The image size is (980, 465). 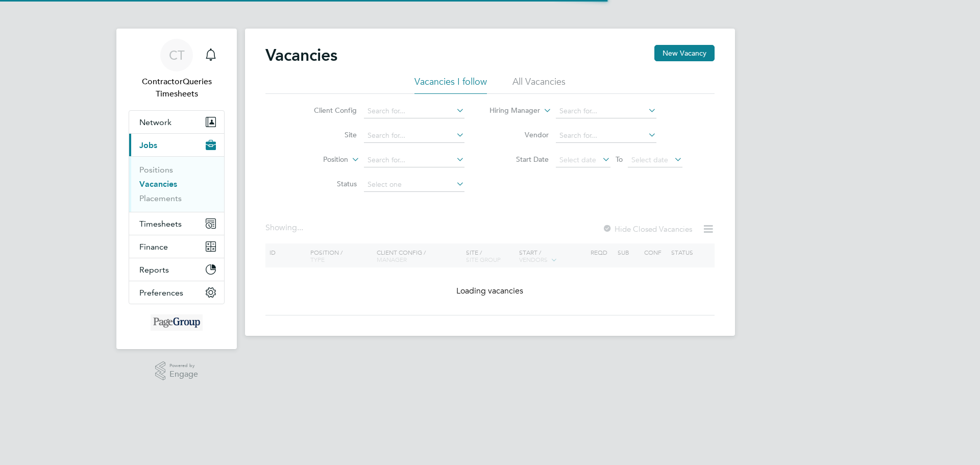 What do you see at coordinates (160, 198) in the screenshot?
I see `a: Placements` at bounding box center [160, 198].